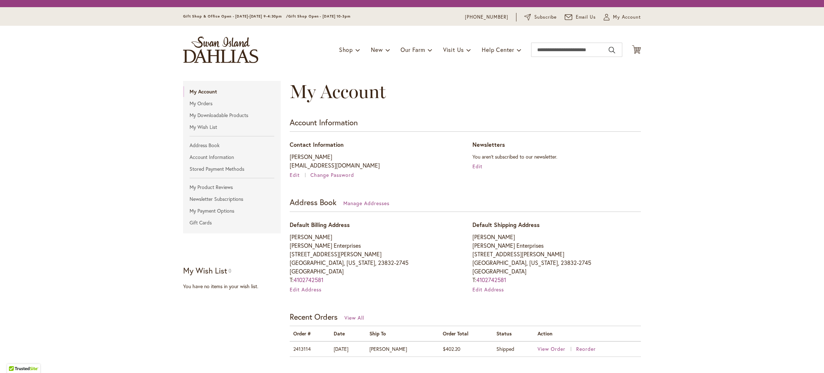  I want to click on span: Default Billing Address, so click(320, 224).